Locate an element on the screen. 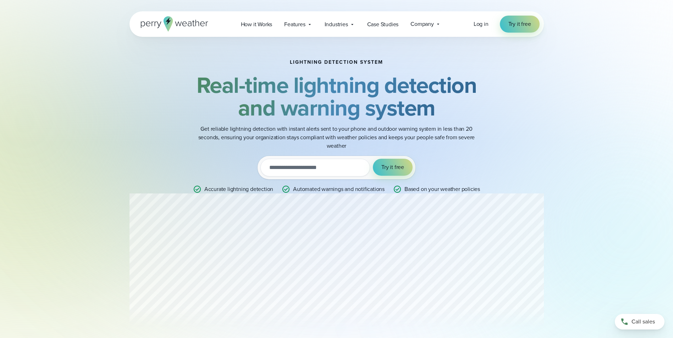 This screenshot has height=338, width=673. p: Accurate lightning detection is located at coordinates (239, 189).